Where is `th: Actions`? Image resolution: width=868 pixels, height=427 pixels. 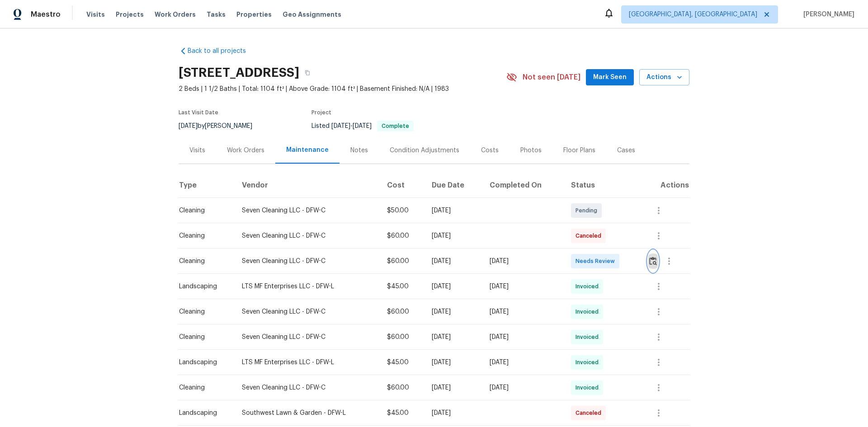 th: Actions is located at coordinates (665, 185).